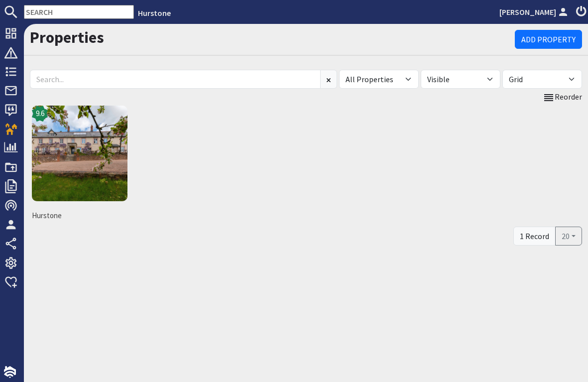  I want to click on img: Hurstone's icon, so click(80, 153).